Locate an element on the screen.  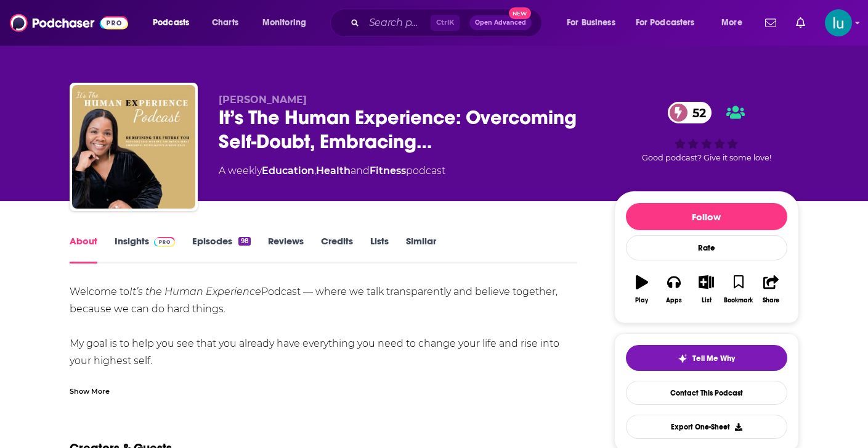
span: Ctrl K is located at coordinates (444, 23).